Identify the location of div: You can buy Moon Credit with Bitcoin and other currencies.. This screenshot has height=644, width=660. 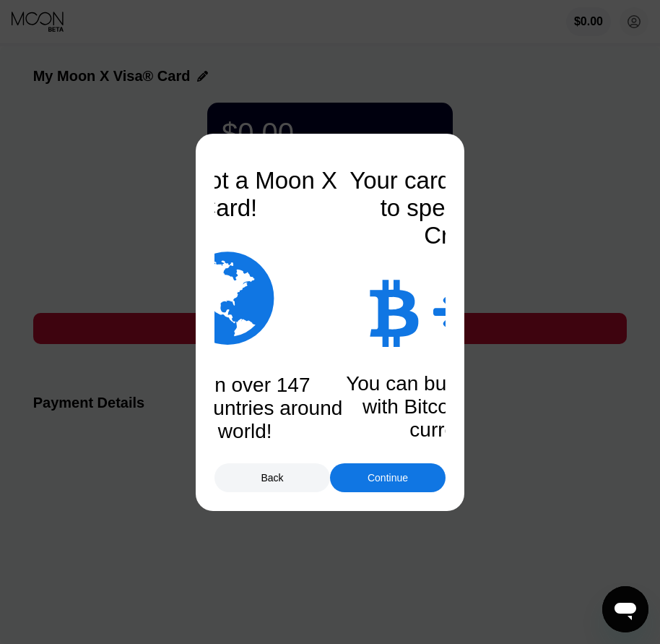
(459, 407).